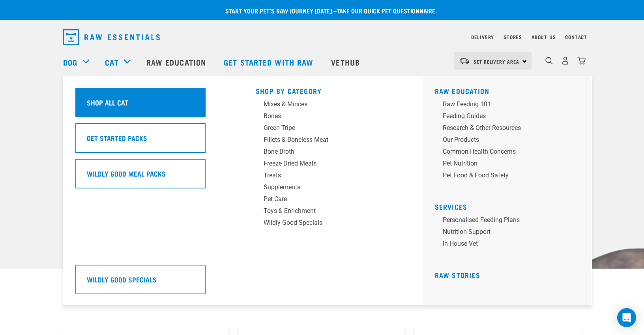  I want to click on a: Raw Feeding 101, so click(510, 105).